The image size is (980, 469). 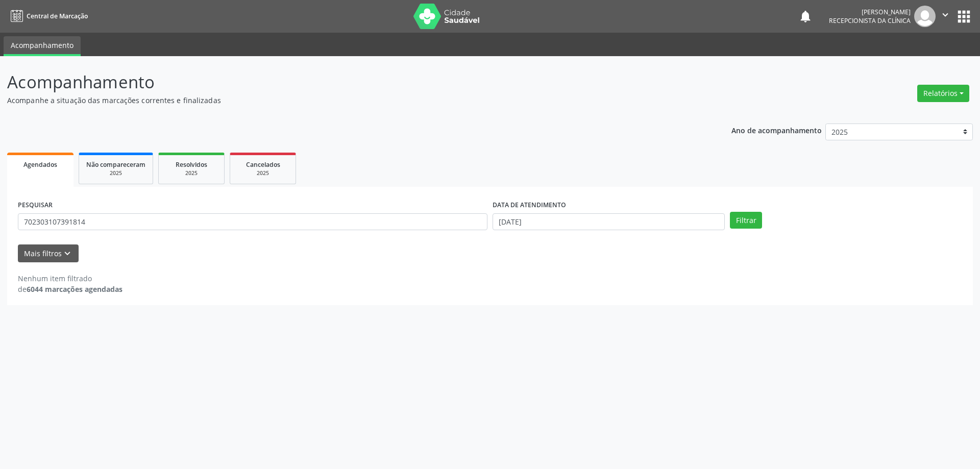 What do you see at coordinates (253, 222) in the screenshot?
I see `input: Nome, CNS` at bounding box center [253, 222].